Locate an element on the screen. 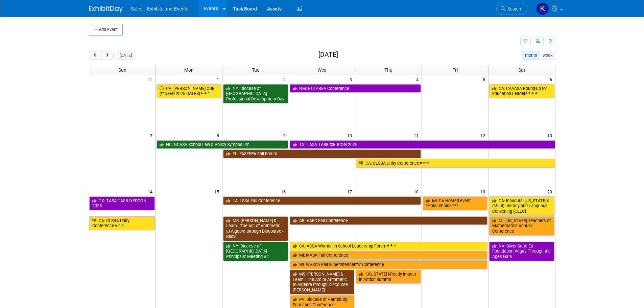  span: 14 is located at coordinates (151, 191).